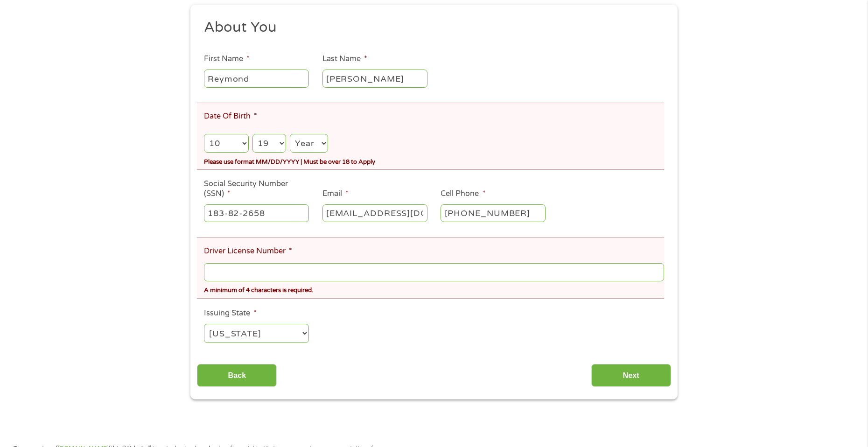  I want to click on label: Last Name, so click(345, 59).